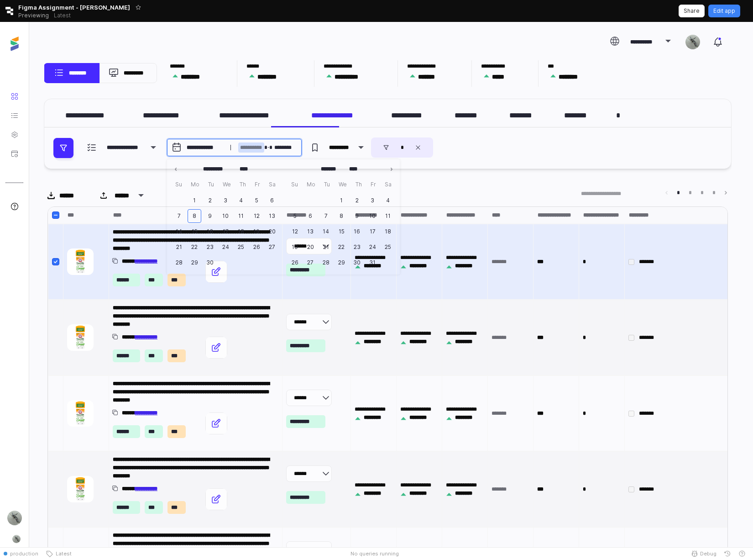  What do you see at coordinates (257, 247) in the screenshot?
I see `button: 2025-09-26` at bounding box center [257, 247].